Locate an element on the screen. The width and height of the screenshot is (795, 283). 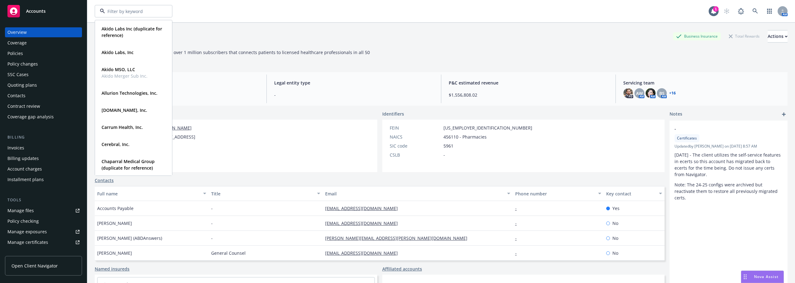
div: Total Rewards is located at coordinates (745, 36).